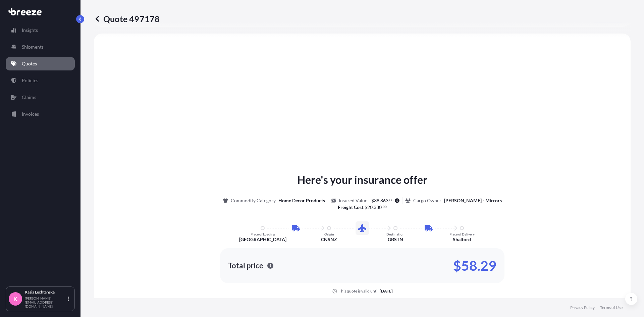  Describe the element at coordinates (329, 234) in the screenshot. I see `p: Origin` at that location.